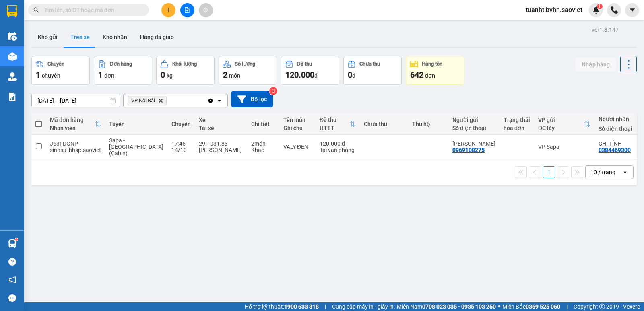 This screenshot has height=311, width=644. Describe the element at coordinates (248, 71) in the screenshot. I see `button: Số lượng2món` at that location.